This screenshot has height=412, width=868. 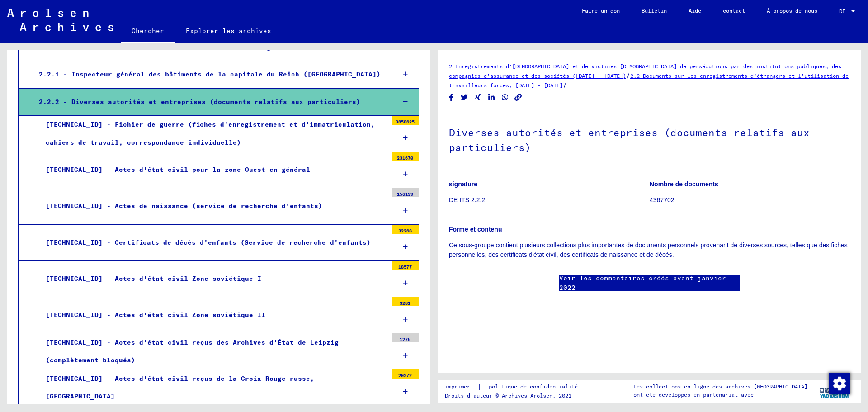 I want to click on button: Partager sur LinkedIn, so click(x=491, y=97).